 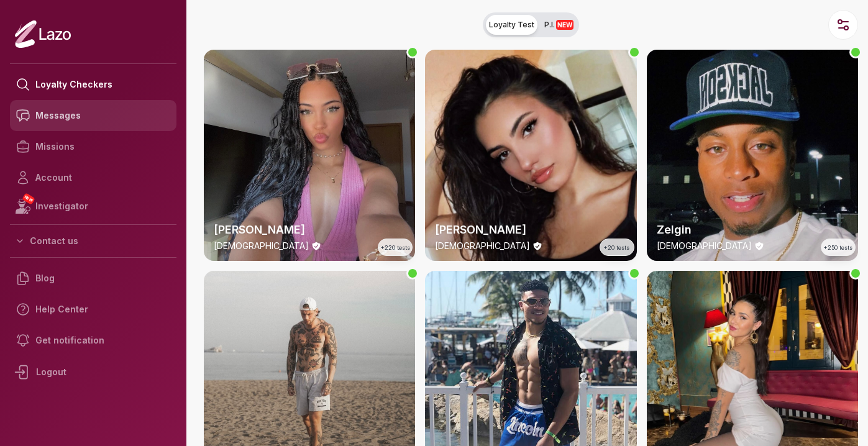 What do you see at coordinates (94, 116) in the screenshot?
I see `a: Messages` at bounding box center [94, 116].